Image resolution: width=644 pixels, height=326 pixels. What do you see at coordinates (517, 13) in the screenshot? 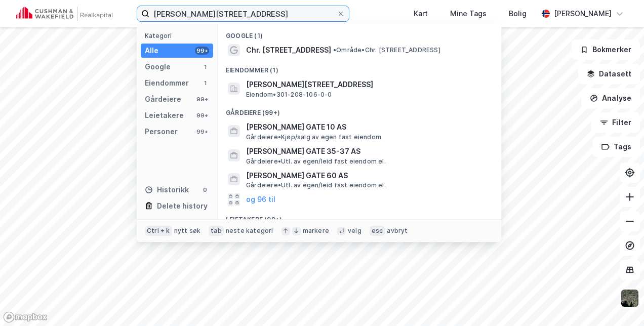
I see `div: Bolig` at bounding box center [517, 13].